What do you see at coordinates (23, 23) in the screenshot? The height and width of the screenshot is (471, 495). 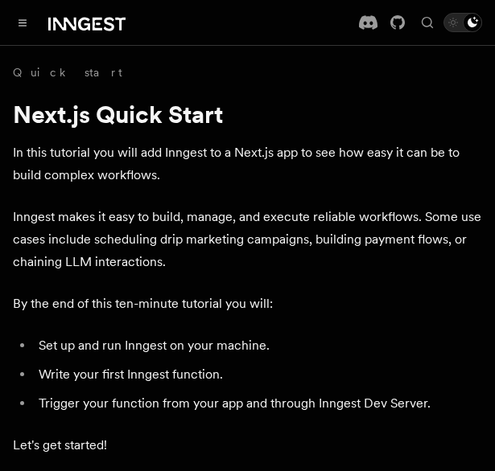 I see `button: Toggle navigation` at bounding box center [23, 23].